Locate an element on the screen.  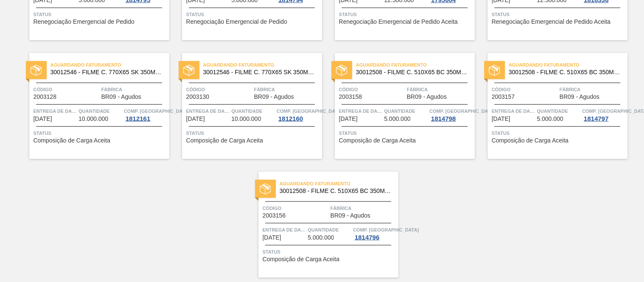
font: 1814798 is located at coordinates (444, 118).